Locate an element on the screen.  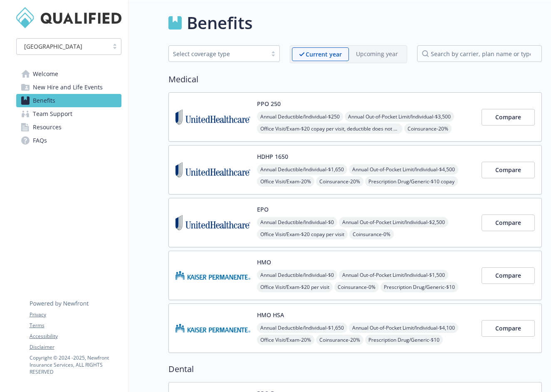
span: Prescription Drug/Generic - $10 copay is located at coordinates (411, 182).